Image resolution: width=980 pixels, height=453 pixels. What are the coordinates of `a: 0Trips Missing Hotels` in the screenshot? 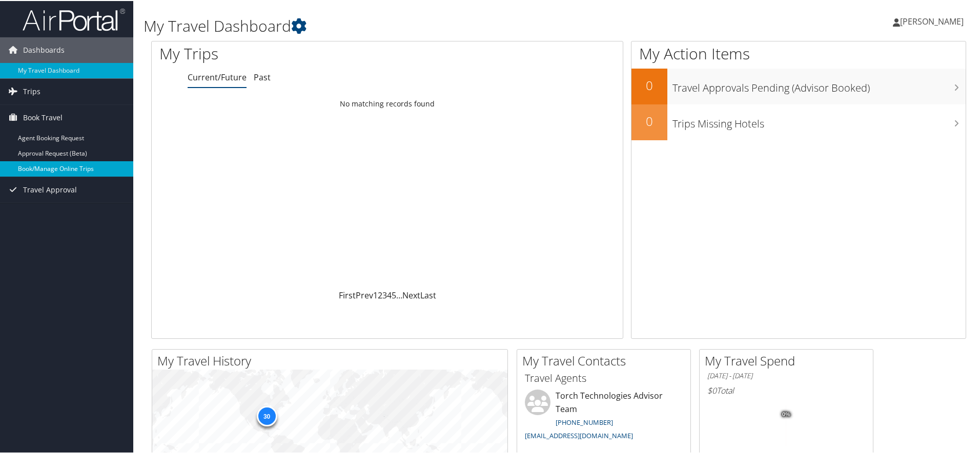 It's located at (798, 121).